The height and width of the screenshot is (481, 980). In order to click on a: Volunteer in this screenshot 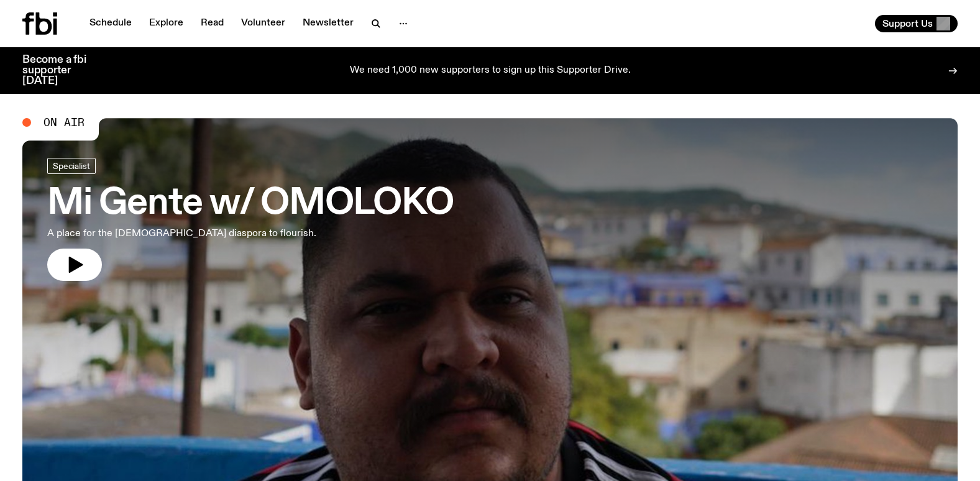, I will do `click(263, 23)`.